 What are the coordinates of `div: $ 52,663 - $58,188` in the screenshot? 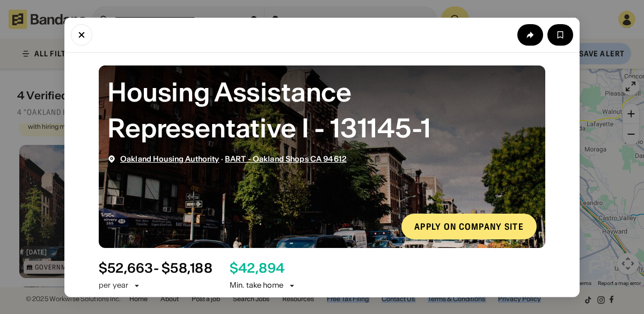 It's located at (155, 268).